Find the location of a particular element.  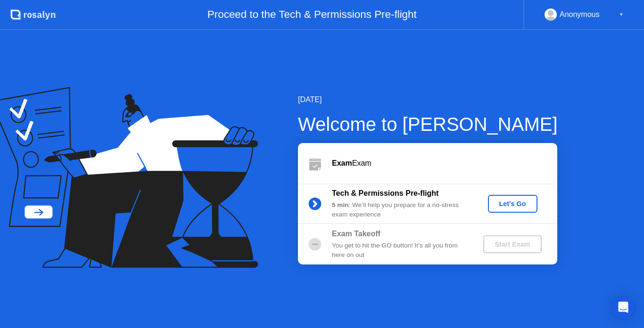

b: 5 min is located at coordinates (341, 205).